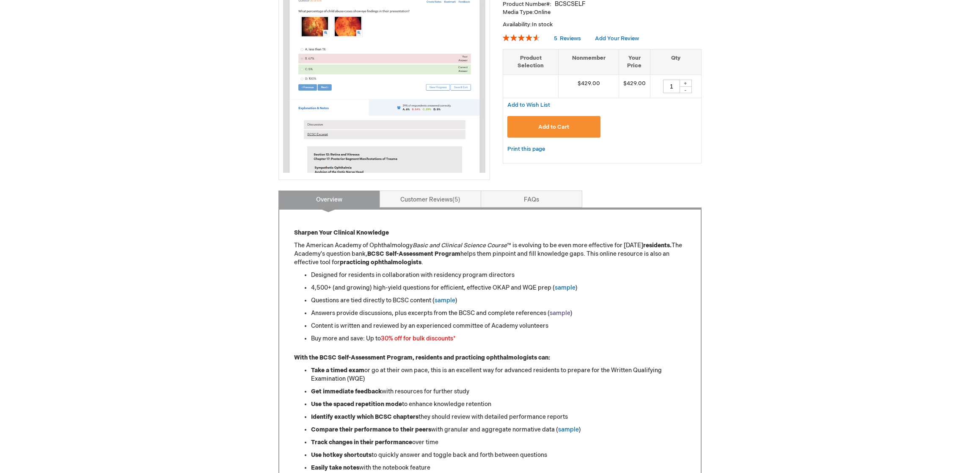  Describe the element at coordinates (346, 391) in the screenshot. I see `strong: Get immediate feedback` at that location.